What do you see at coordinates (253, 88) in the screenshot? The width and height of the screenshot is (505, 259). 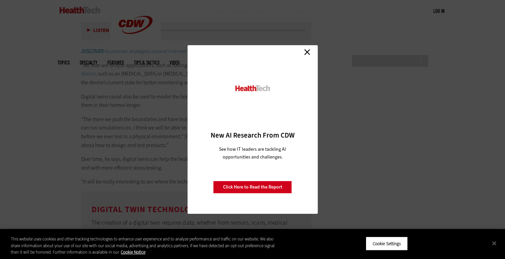 I see `img: HealthTech_0.png` at bounding box center [253, 88].